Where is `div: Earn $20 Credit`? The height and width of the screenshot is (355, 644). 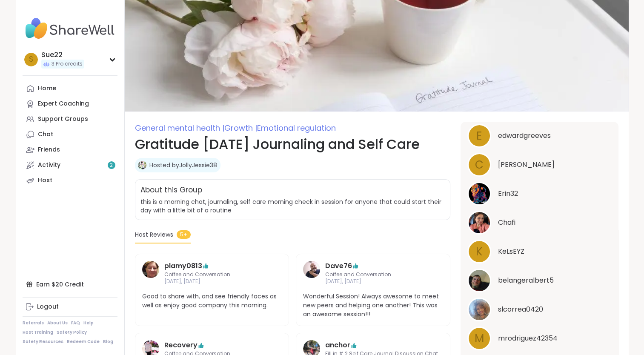 div: Earn $20 Credit is located at coordinates (70, 284).